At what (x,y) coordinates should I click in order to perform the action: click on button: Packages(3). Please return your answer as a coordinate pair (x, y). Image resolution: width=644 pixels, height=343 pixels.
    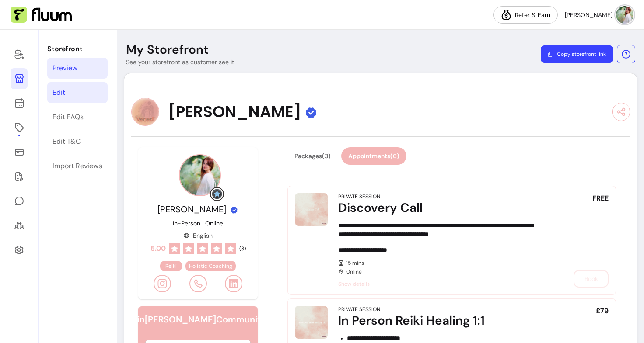
    Looking at the image, I should click on (312, 156).